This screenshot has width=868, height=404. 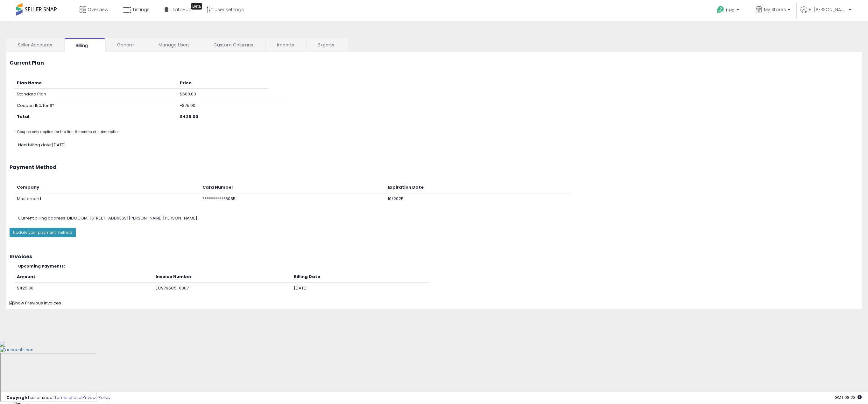 I want to click on td: Coupon: 15% for 6*, so click(x=96, y=106).